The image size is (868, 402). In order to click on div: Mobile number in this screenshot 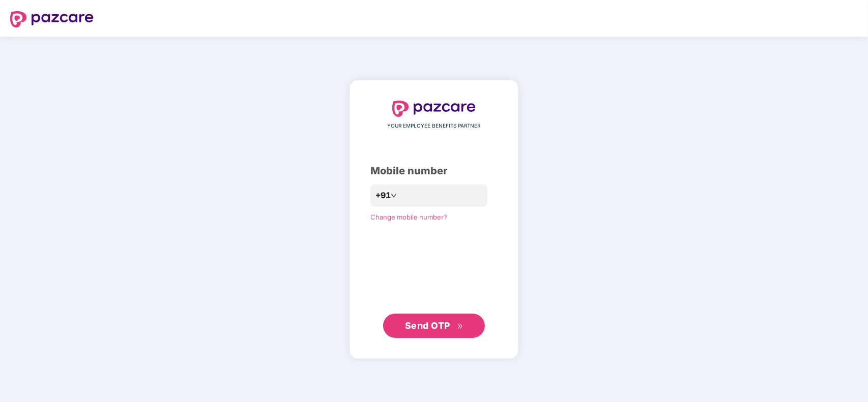, I will do `click(434, 171)`.